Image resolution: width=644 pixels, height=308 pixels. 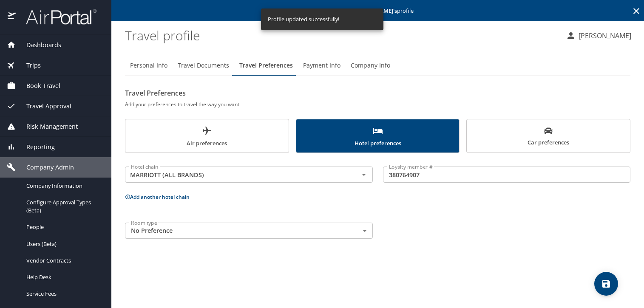 What do you see at coordinates (38, 85) in the screenshot?
I see `span: Book Travel` at bounding box center [38, 85].